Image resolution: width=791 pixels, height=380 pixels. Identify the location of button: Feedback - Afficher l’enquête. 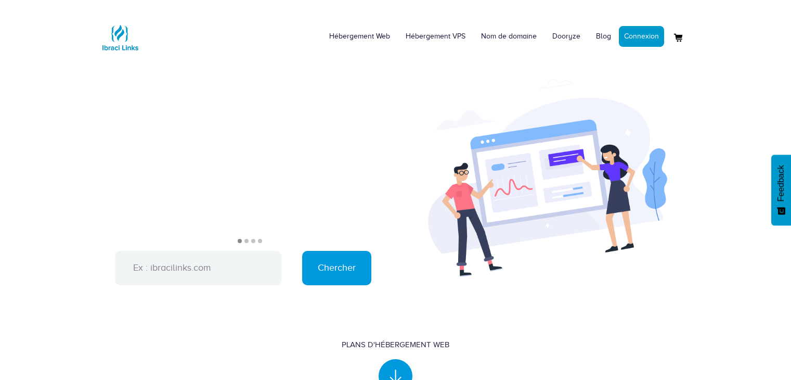
(782, 190).